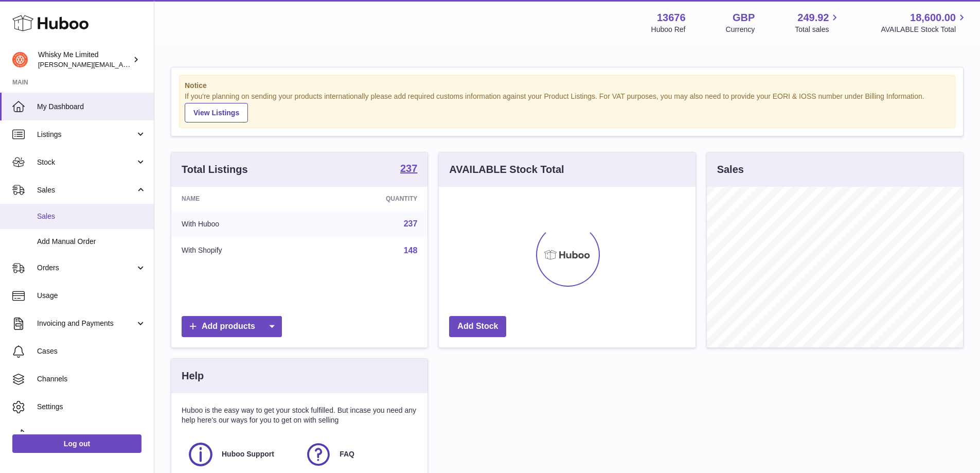 This screenshot has height=473, width=980. Describe the element at coordinates (248, 454) in the screenshot. I see `span: Huboo Support` at that location.